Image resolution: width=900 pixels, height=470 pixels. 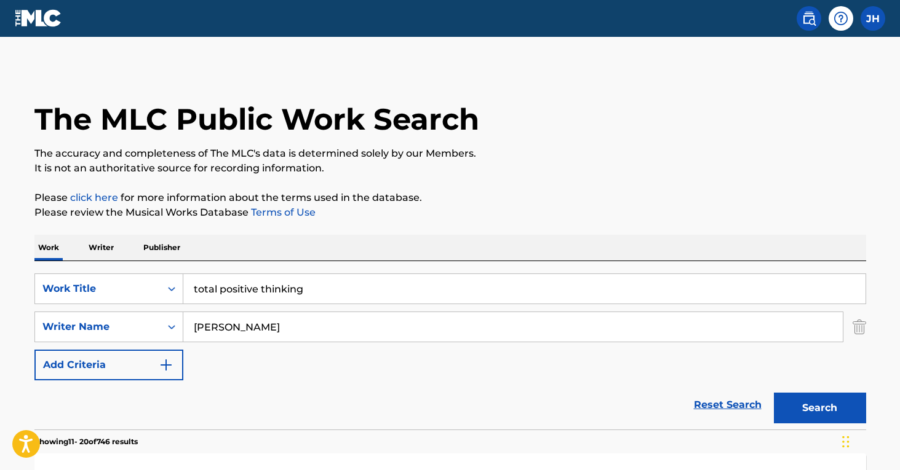 What do you see at coordinates (49, 248) in the screenshot?
I see `p: Work` at bounding box center [49, 248].